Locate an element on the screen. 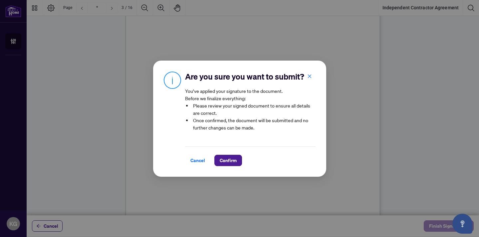 Image resolution: width=479 pixels, height=237 pixels. span: Cancel is located at coordinates (198, 160).